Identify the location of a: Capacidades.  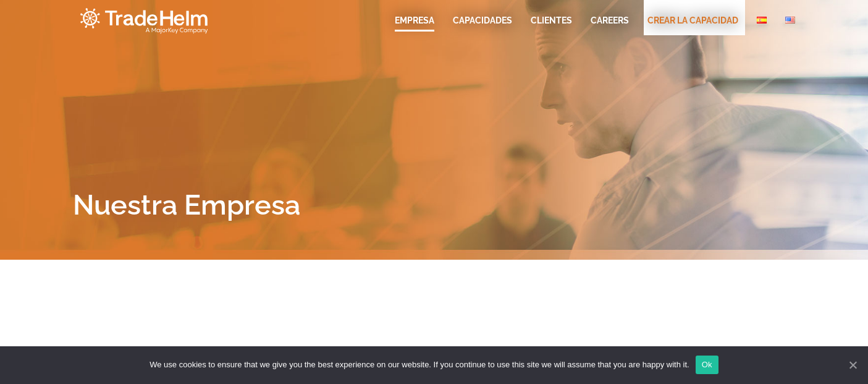
(482, 20).